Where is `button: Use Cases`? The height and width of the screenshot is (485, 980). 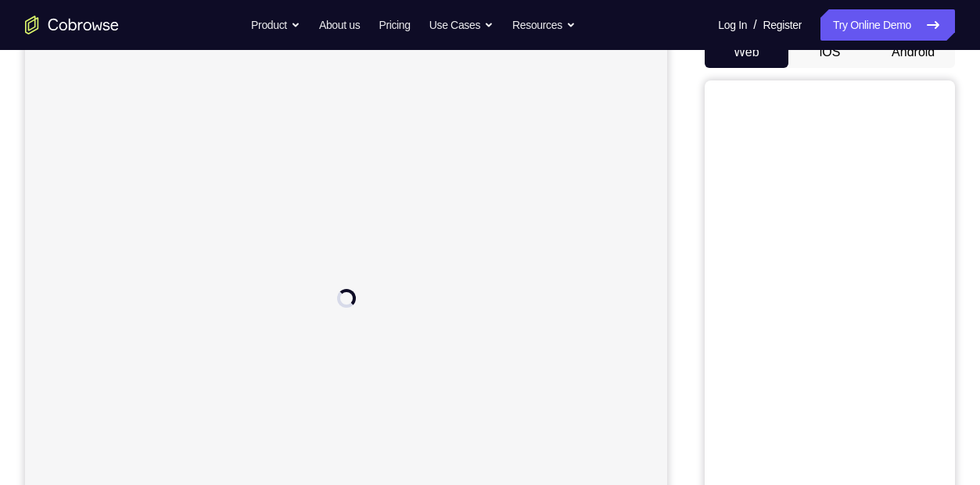
button: Use Cases is located at coordinates (461, 25).